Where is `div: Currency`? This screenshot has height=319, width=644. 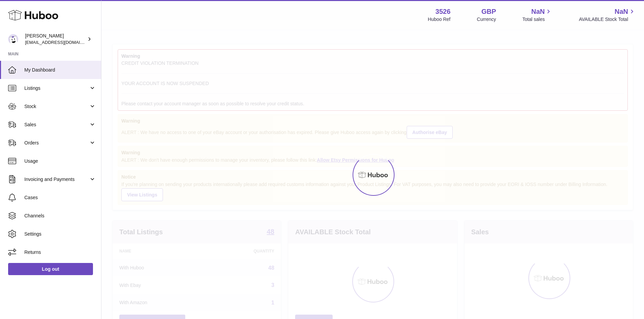
div: Currency is located at coordinates (486, 19).